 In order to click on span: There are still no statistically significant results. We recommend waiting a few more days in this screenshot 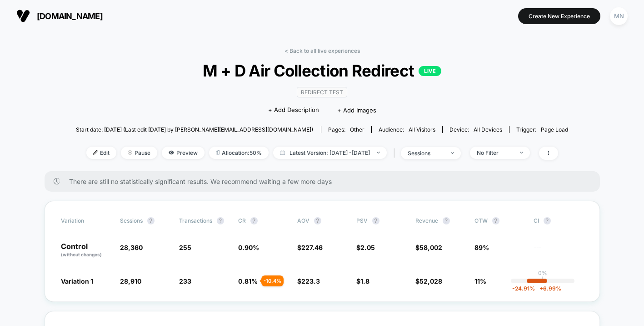, I will do `click(326, 181)`.